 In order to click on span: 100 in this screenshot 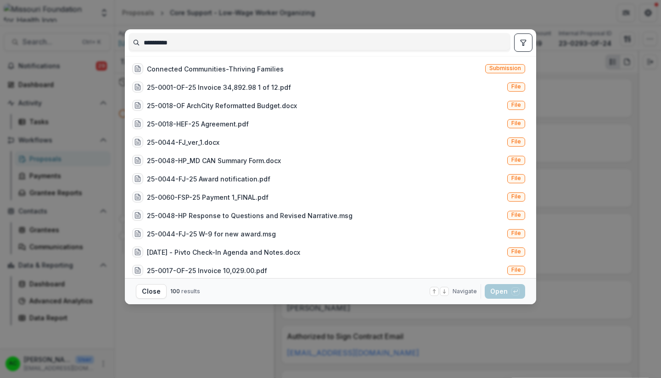, I will do `click(175, 291)`.